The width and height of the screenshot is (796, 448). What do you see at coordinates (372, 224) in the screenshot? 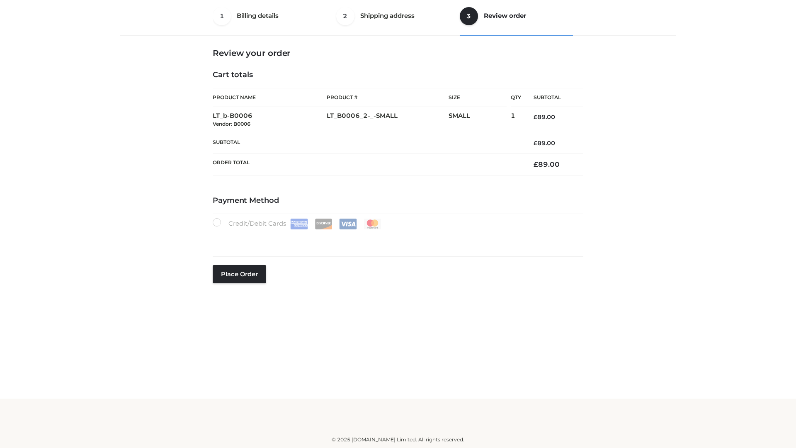
I see `img: Mastercard` at bounding box center [372, 224].